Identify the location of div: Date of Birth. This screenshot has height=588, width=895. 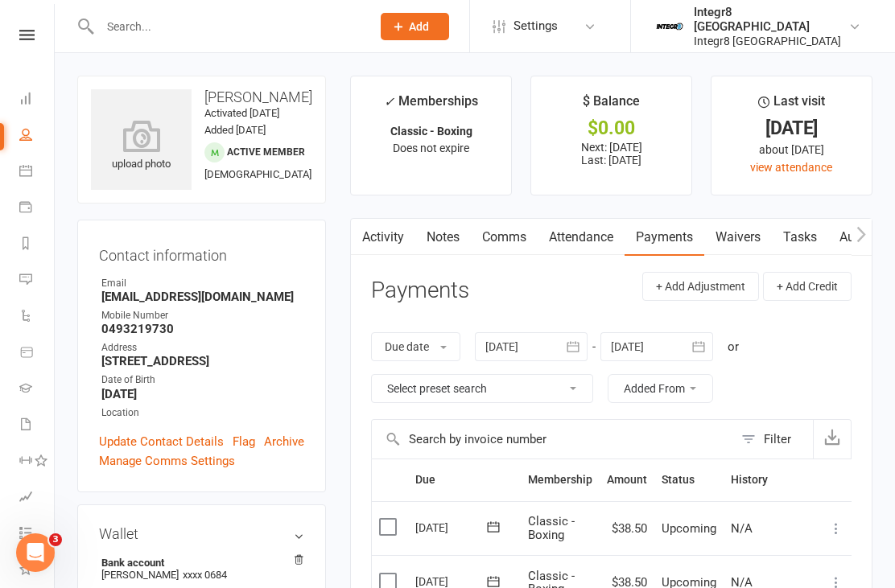
(202, 380).